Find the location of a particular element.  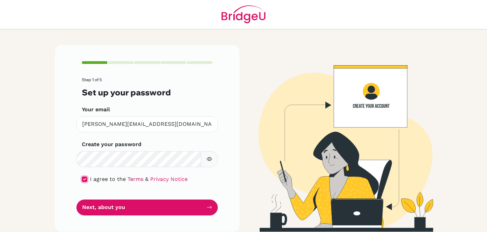

label: Your email is located at coordinates (96, 110).